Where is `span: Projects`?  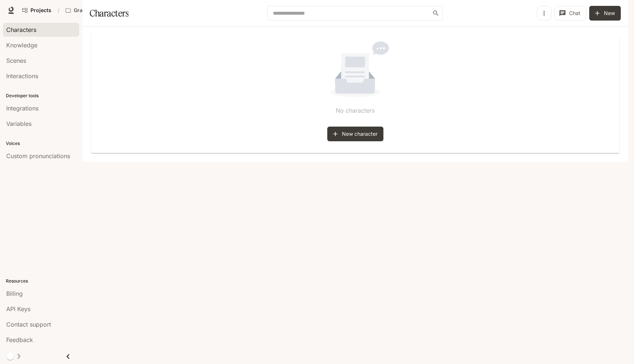 span: Projects is located at coordinates (40, 10).